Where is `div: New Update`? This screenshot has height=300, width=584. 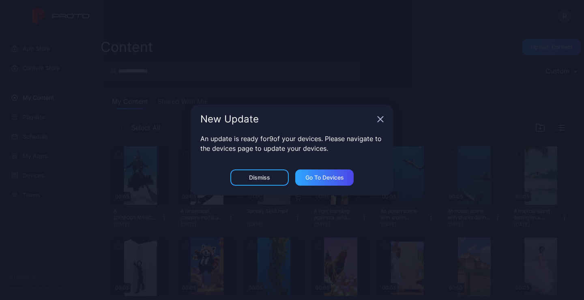 div: New Update is located at coordinates (287, 119).